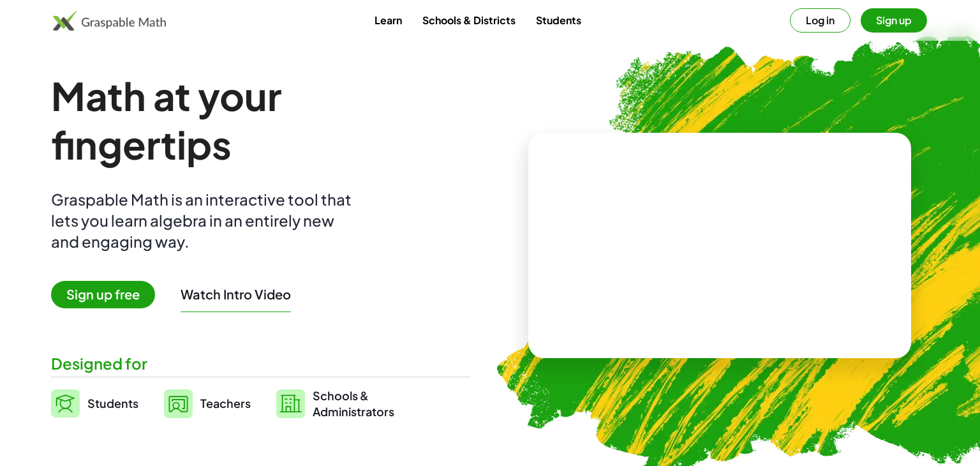 This screenshot has width=980, height=466. Describe the element at coordinates (103, 294) in the screenshot. I see `span: Sign up free` at that location.